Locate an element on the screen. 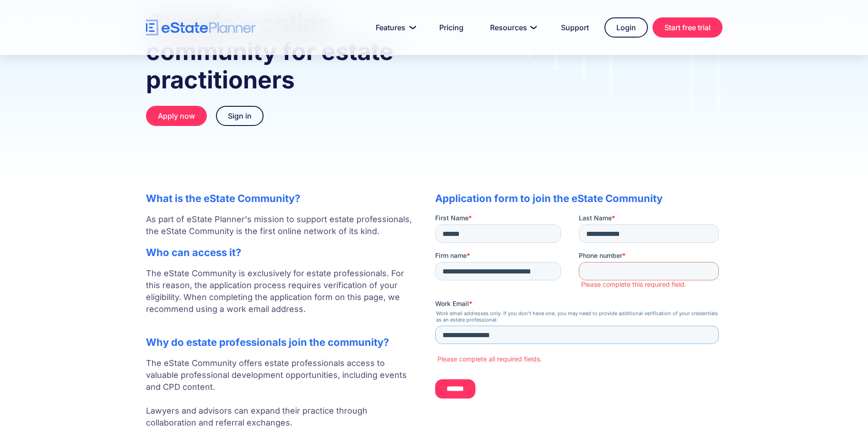 Image resolution: width=868 pixels, height=437 pixels. a: home is located at coordinates (201, 28).